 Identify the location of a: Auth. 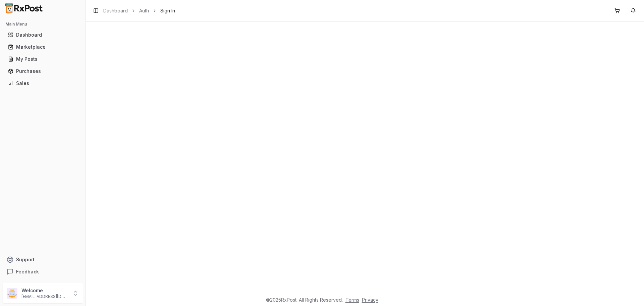
(144, 11).